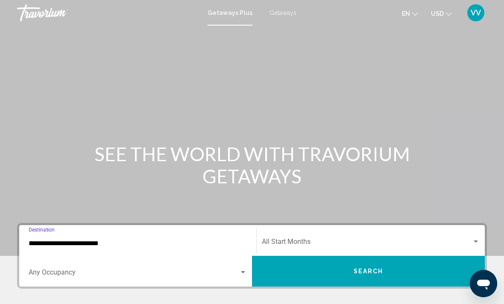 The height and width of the screenshot is (304, 504). What do you see at coordinates (406, 14) in the screenshot?
I see `span: en` at bounding box center [406, 14].